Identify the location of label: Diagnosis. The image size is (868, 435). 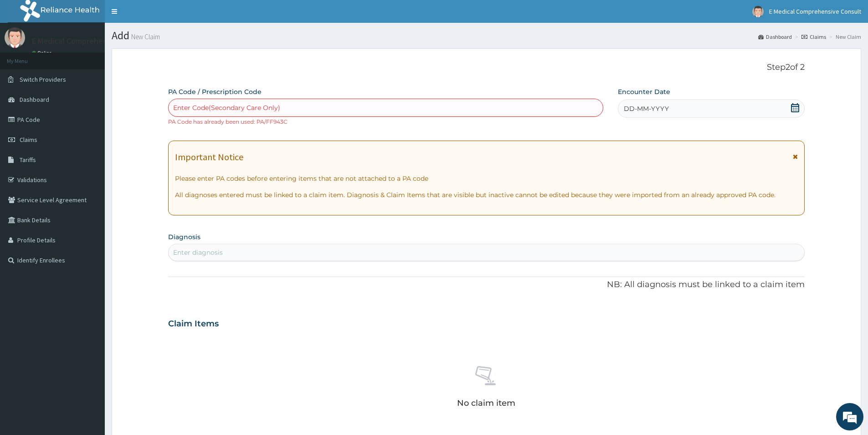
(184, 237).